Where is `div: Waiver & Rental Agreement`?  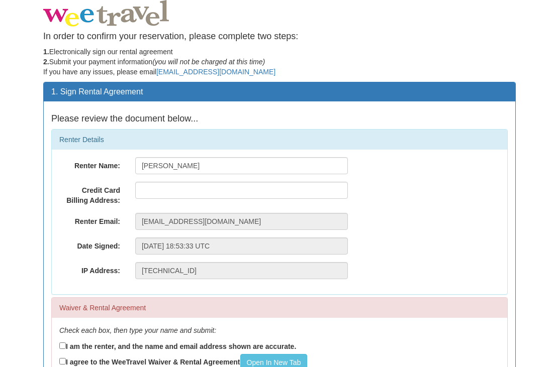
div: Waiver & Rental Agreement is located at coordinates (279, 308).